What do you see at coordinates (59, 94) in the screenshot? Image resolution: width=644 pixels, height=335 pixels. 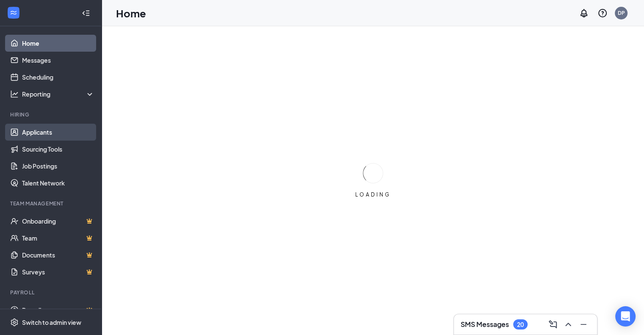 I see `div: Reporting` at bounding box center [59, 94].